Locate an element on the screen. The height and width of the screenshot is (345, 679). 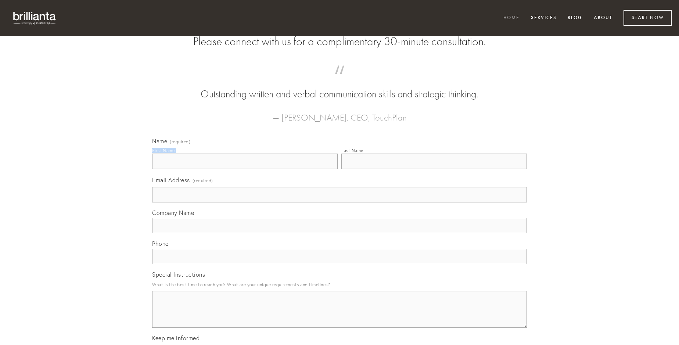
a: Start Now is located at coordinates (647, 18).